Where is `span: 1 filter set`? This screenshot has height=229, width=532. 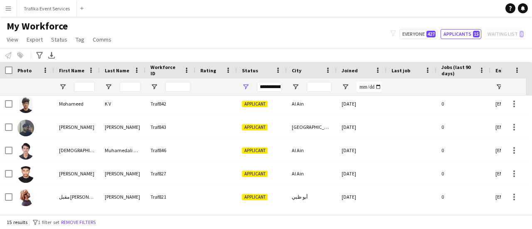 span: 1 filter set is located at coordinates (49, 222).